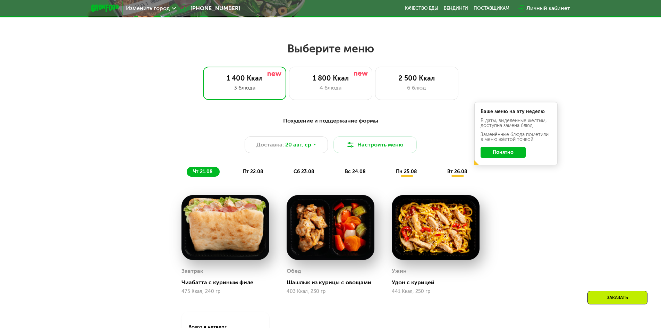 The image size is (661, 328). I want to click on a: Вендинги, so click(456, 8).